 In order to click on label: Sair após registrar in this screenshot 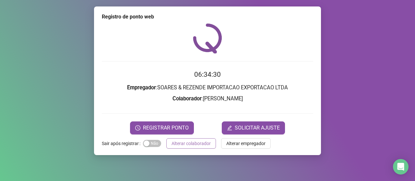, I will do `click(122, 144)`.